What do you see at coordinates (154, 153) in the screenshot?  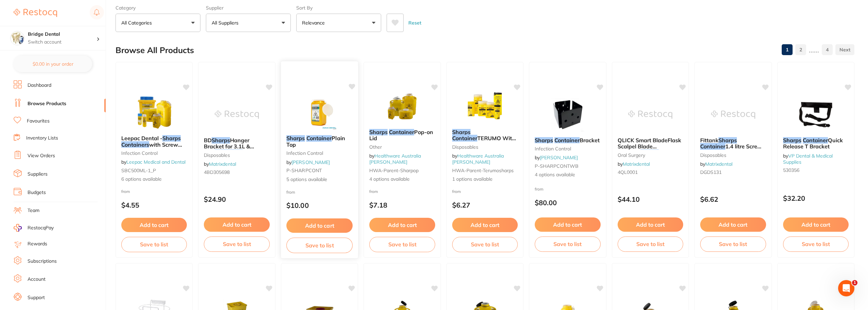 I see `small: infection control` at bounding box center [154, 153].